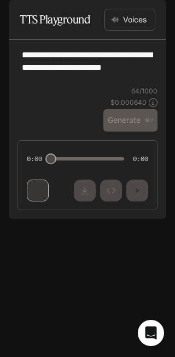  What do you see at coordinates (55, 20) in the screenshot?
I see `h1: TTS Playground` at bounding box center [55, 20].